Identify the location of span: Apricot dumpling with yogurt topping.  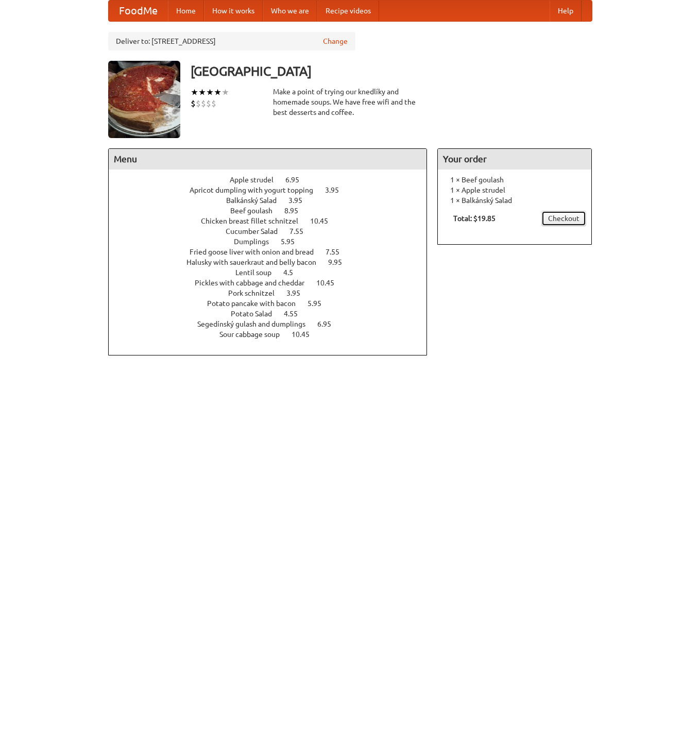
(256, 190).